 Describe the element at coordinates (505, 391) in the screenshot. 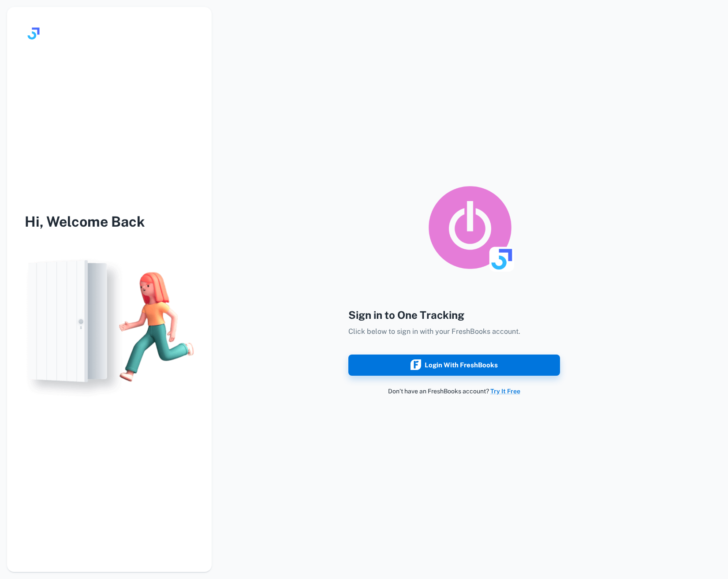

I see `a: Try It Free` at that location.